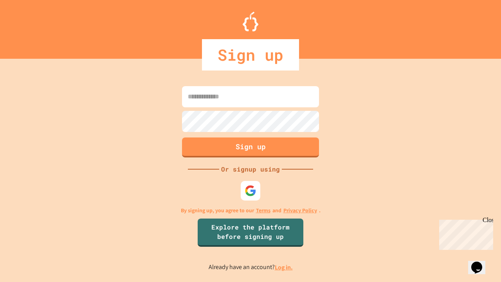 This screenshot has height=282, width=501. What do you see at coordinates (251, 191) in the screenshot?
I see `img: google-icon.svg` at bounding box center [251, 191].